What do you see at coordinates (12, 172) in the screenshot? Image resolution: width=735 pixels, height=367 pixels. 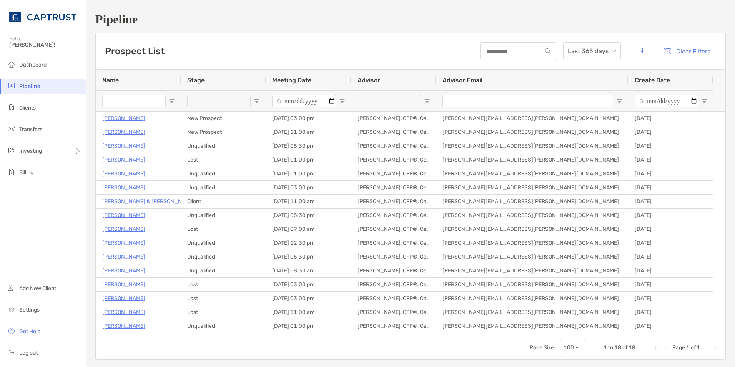 I see `img: billing icon` at bounding box center [12, 172].